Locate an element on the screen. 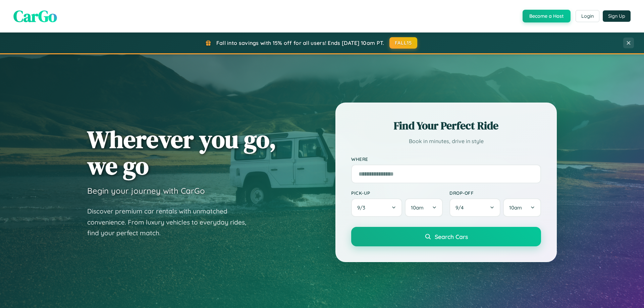  button: FALL15 is located at coordinates (404, 43).